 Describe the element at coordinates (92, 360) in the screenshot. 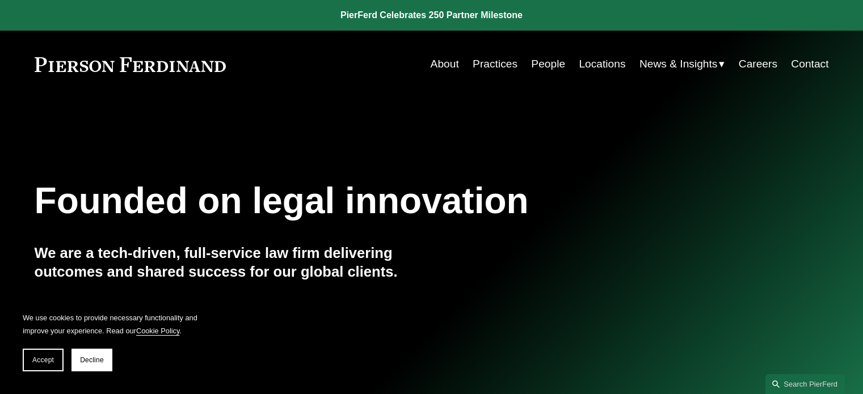

I see `button: Decline` at that location.